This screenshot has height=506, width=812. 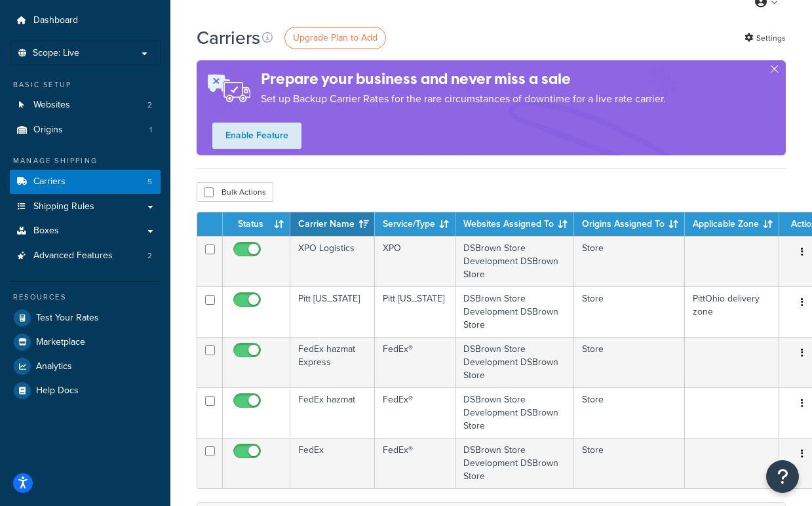 I want to click on th: Websites Assigned To: activate to sort column ascending, so click(x=514, y=225).